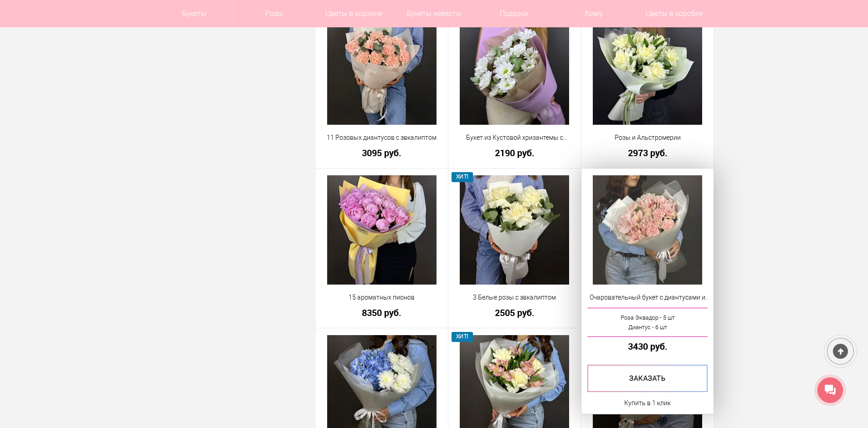 The image size is (868, 428). What do you see at coordinates (647, 70) in the screenshot?
I see `img: Розы и Альстромерии` at bounding box center [647, 70].